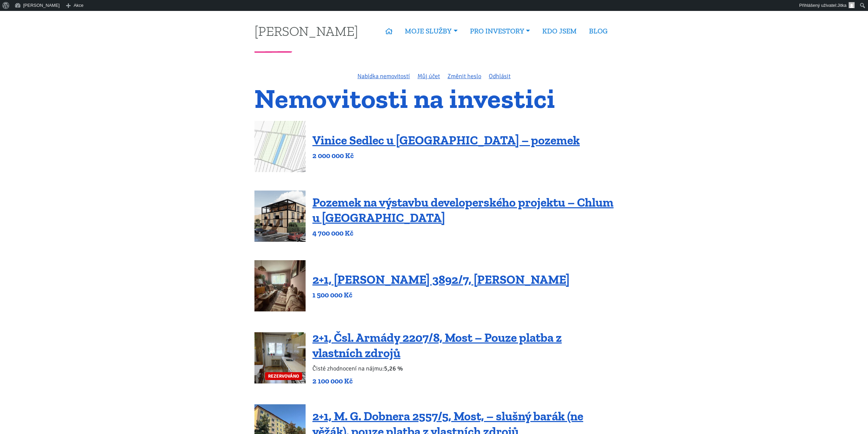  What do you see at coordinates (437, 345) in the screenshot?
I see `a: 2+1, Čsl. Armády 2207/8, Most – Pouze platba z vlastních zdrojů` at bounding box center [437, 345].